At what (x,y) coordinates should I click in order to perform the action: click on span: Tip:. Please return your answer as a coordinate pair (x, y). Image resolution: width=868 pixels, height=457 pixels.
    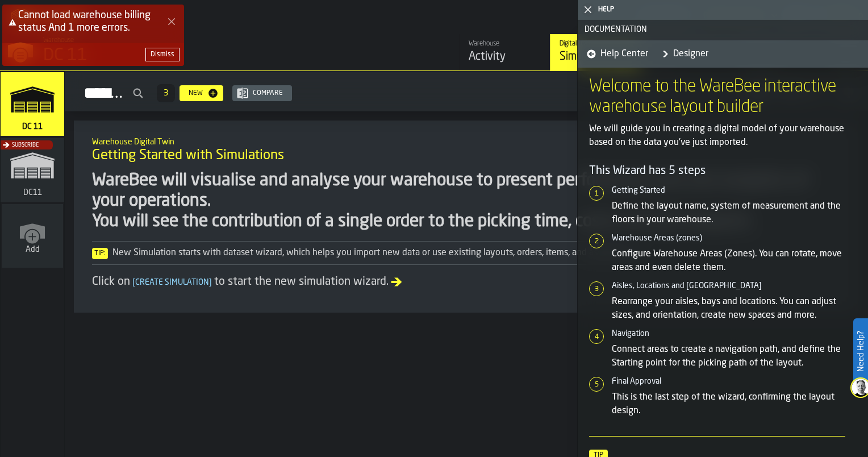
    Looking at the image, I should click on (100, 254).